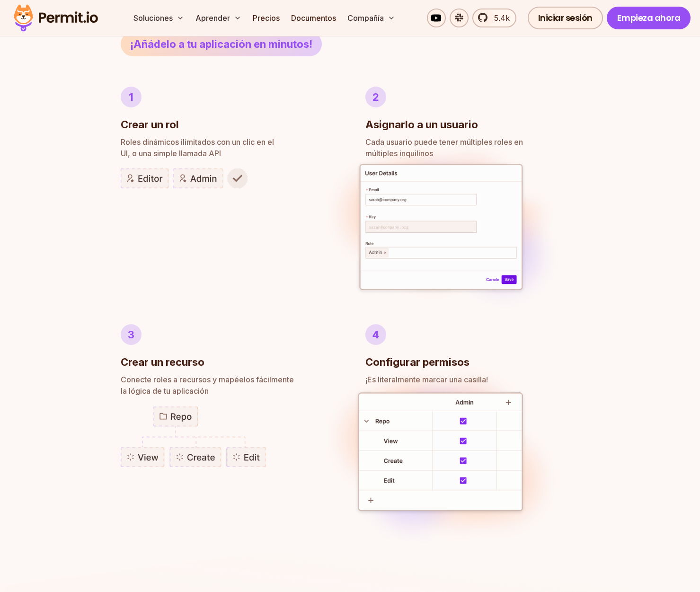  What do you see at coordinates (313, 18) in the screenshot?
I see `a: Documentos` at bounding box center [313, 18].